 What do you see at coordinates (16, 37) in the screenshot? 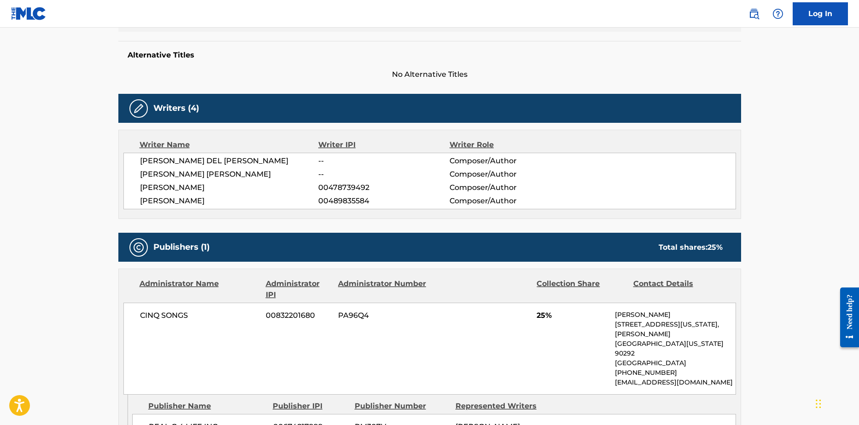
I see `div: Open Resource Center` at bounding box center [16, 37].